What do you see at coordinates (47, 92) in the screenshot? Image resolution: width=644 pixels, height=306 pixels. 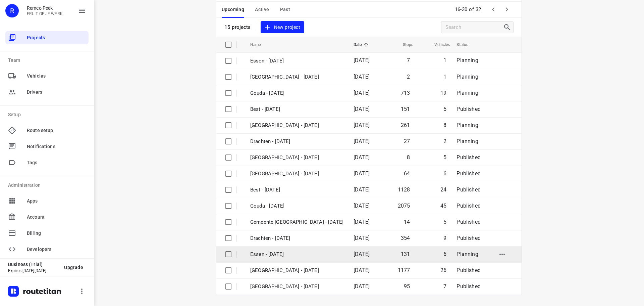 I see `div: Drivers` at bounding box center [47, 92].